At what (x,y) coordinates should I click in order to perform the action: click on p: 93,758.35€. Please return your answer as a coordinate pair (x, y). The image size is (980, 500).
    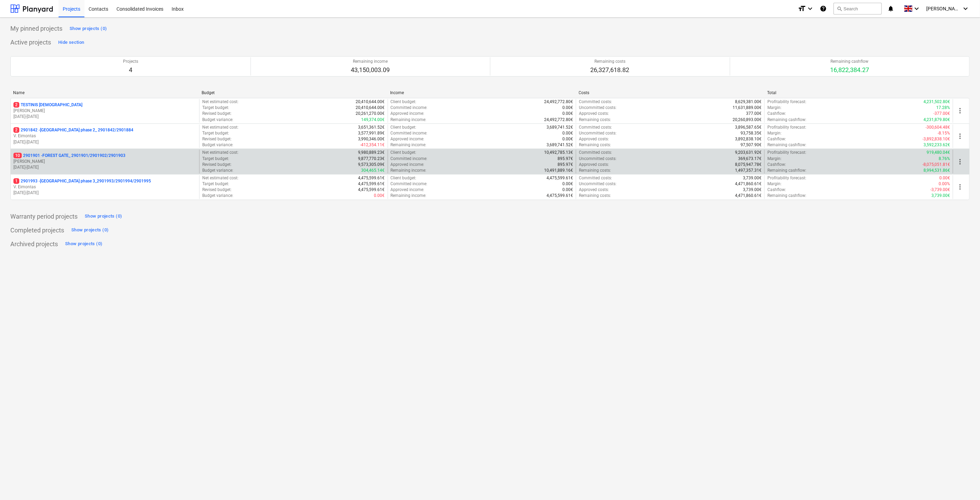
    Looking at the image, I should click on (751, 133).